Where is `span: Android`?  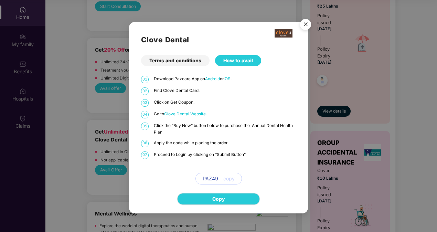
span: Android is located at coordinates (212, 79).